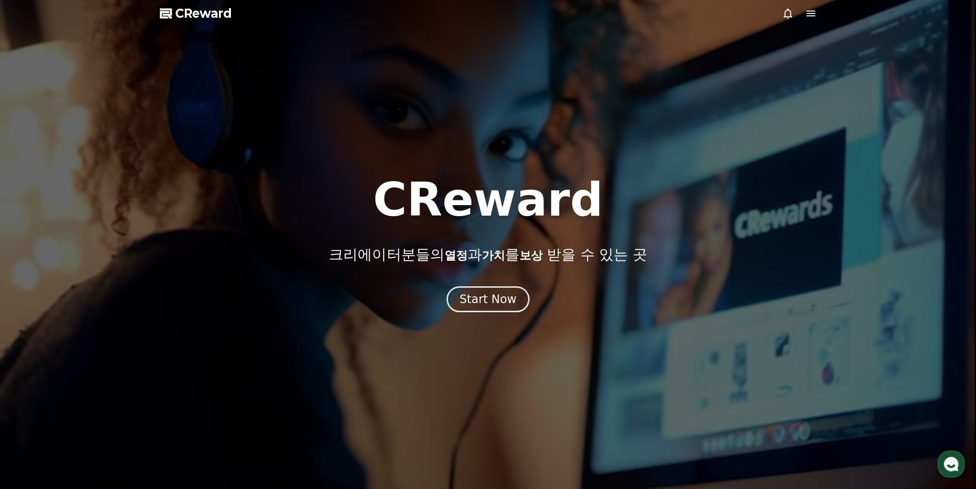 Image resolution: width=976 pixels, height=489 pixels. Describe the element at coordinates (33, 316) in the screenshot. I see `a: 홈` at that location.